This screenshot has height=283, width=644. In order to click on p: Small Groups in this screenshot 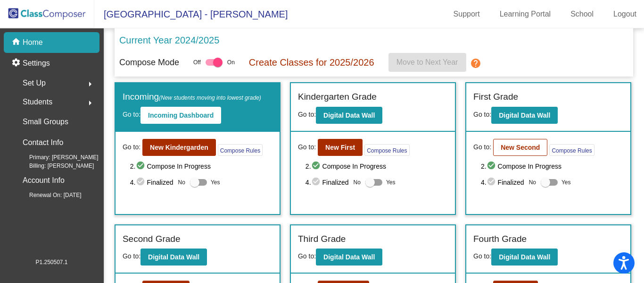, I will do `click(45, 122)`.